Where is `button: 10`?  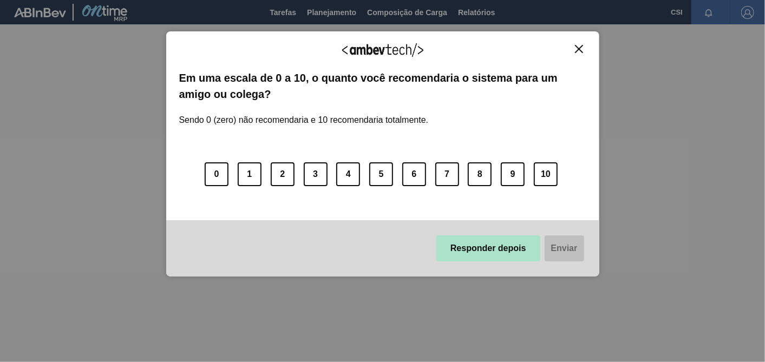 button: 10 is located at coordinates (546, 174).